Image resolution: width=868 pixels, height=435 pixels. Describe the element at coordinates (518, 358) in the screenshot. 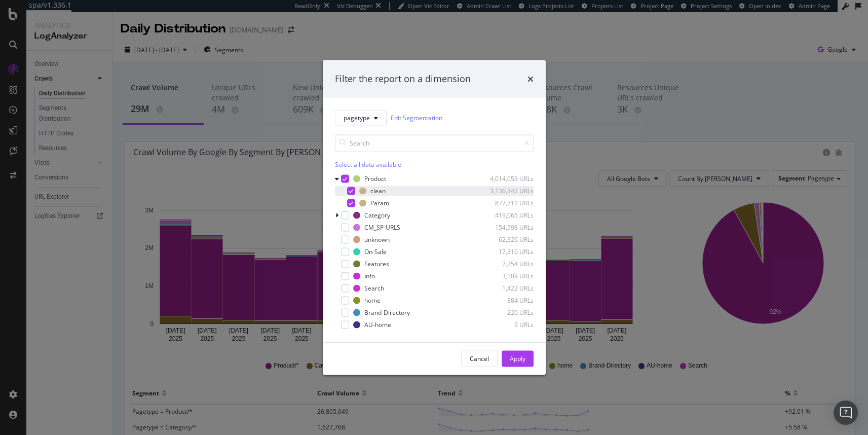

I see `div: Apply` at that location.